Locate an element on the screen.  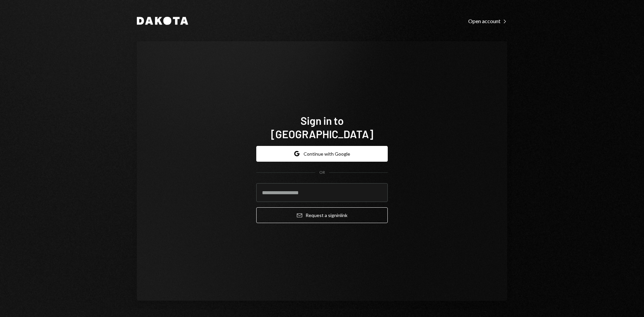
button: Continue with Google is located at coordinates (322, 154).